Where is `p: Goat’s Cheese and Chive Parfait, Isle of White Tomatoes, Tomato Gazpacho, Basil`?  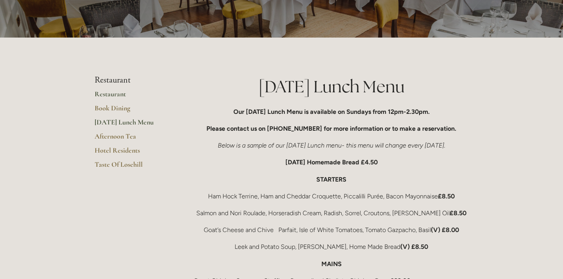 p: Goat’s Cheese and Chive Parfait, Isle of White Tomatoes, Tomato Gazpacho, Basil is located at coordinates (331, 229).